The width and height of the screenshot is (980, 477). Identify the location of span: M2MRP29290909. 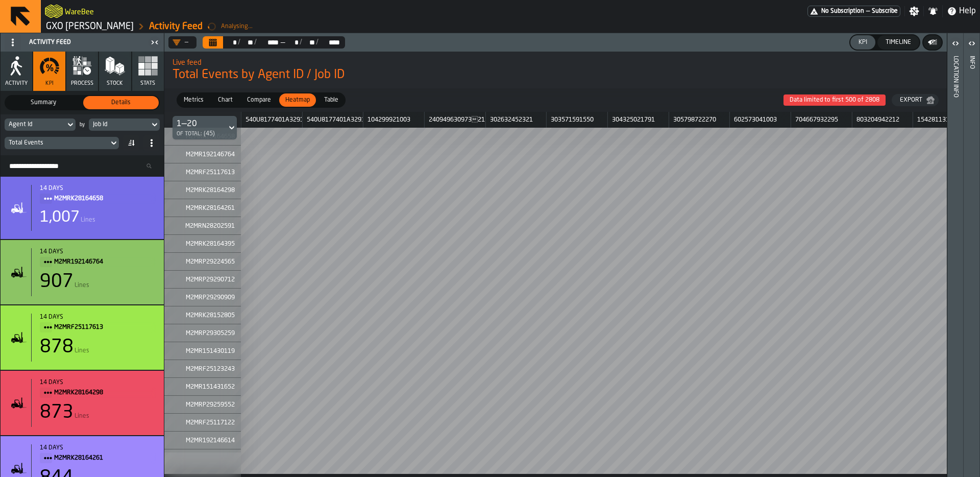
(208, 298).